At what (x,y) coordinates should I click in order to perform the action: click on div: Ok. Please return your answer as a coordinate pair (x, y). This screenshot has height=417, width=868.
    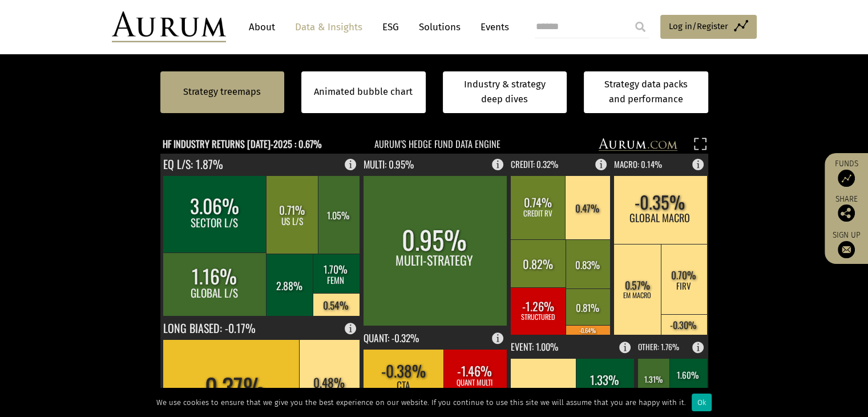
    Looking at the image, I should click on (701, 402).